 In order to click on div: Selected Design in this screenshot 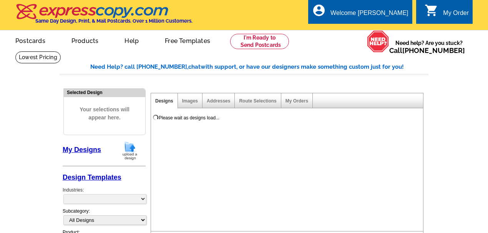, I will do `click(104, 92)`.